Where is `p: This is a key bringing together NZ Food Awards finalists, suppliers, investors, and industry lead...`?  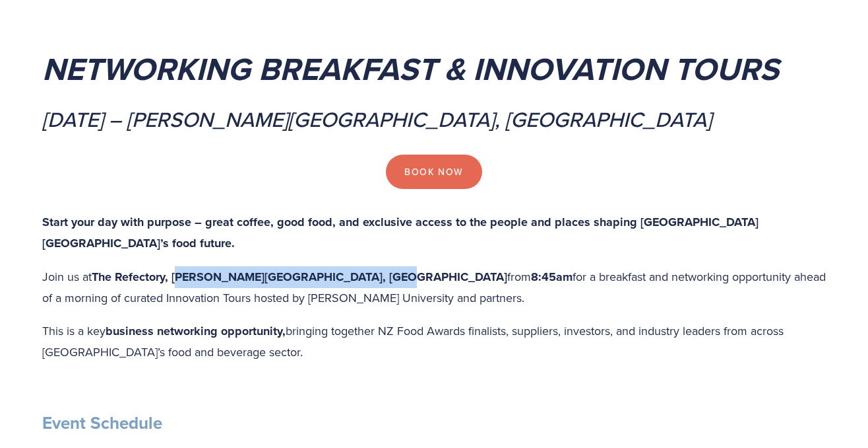
p: This is a key bringing together NZ Food Awards finalists, suppliers, investors, and industry lead... is located at coordinates (434, 341).